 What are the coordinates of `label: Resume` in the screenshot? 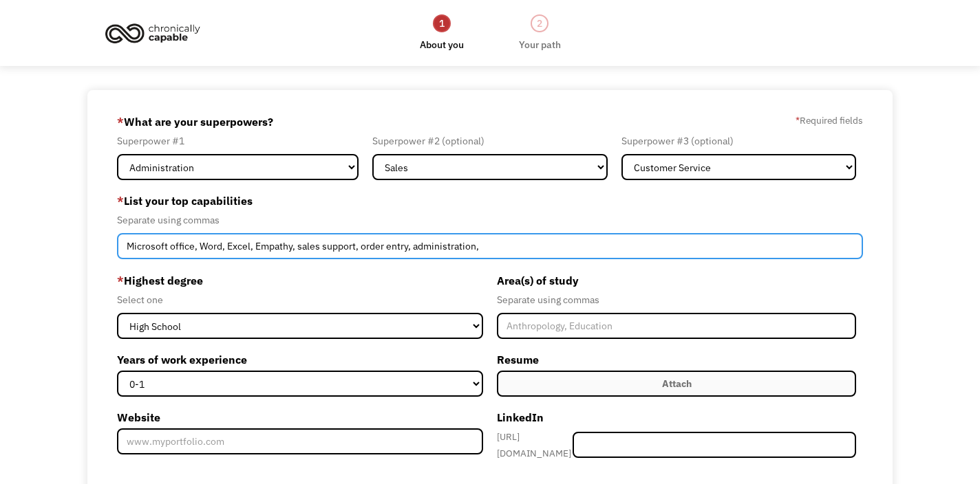 It's located at (676, 360).